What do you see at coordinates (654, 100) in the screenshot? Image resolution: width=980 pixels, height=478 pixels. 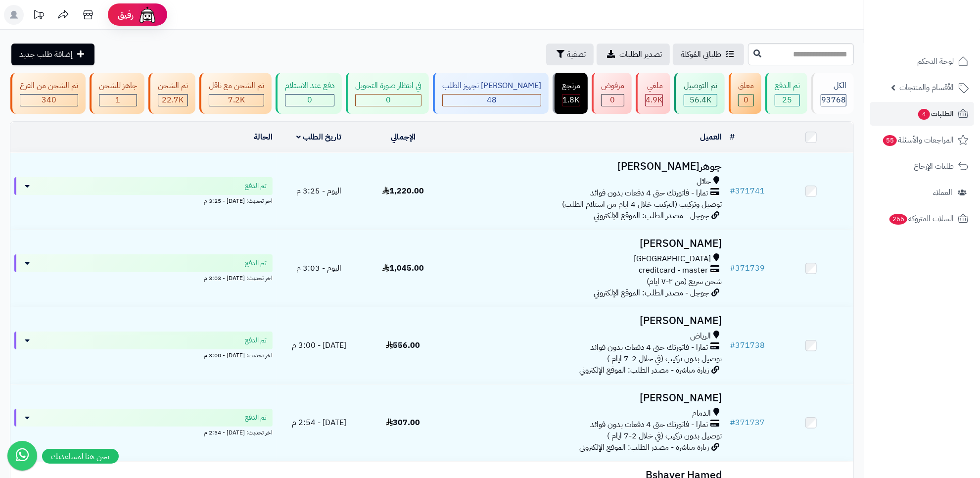 I see `span: 4.9K` at bounding box center [654, 100].